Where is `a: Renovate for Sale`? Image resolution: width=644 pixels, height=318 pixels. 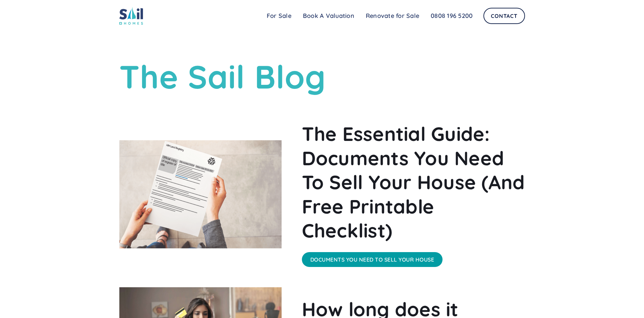
a: Renovate for Sale is located at coordinates (392, 16).